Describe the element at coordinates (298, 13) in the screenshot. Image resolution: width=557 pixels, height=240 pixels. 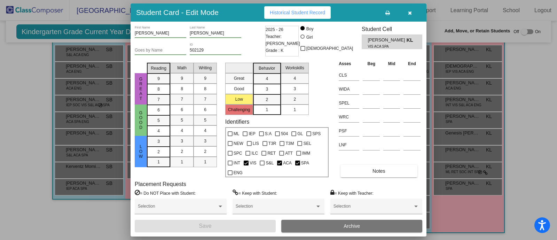
I see `button: Historical Student Record` at that location.